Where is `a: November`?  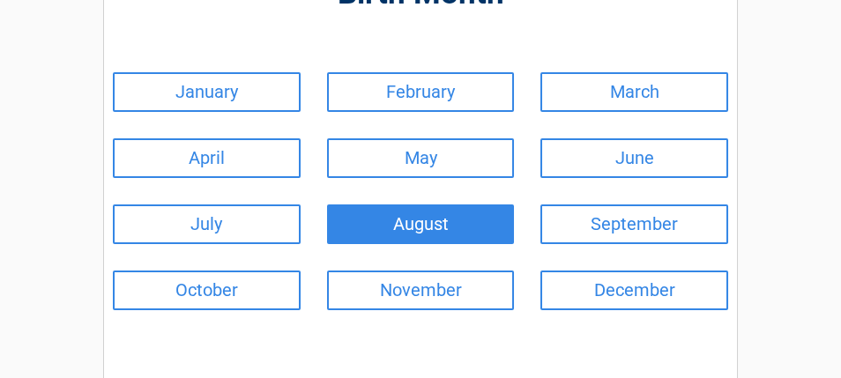
a: November is located at coordinates (421, 290).